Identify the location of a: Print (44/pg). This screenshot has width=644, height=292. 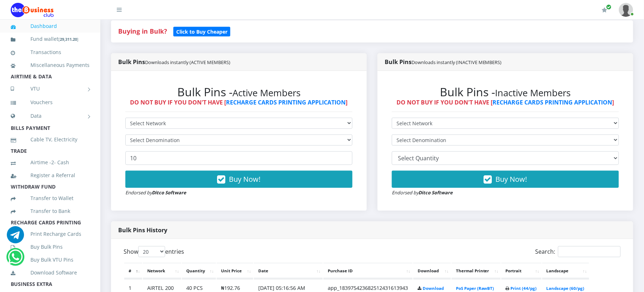
(524, 288).